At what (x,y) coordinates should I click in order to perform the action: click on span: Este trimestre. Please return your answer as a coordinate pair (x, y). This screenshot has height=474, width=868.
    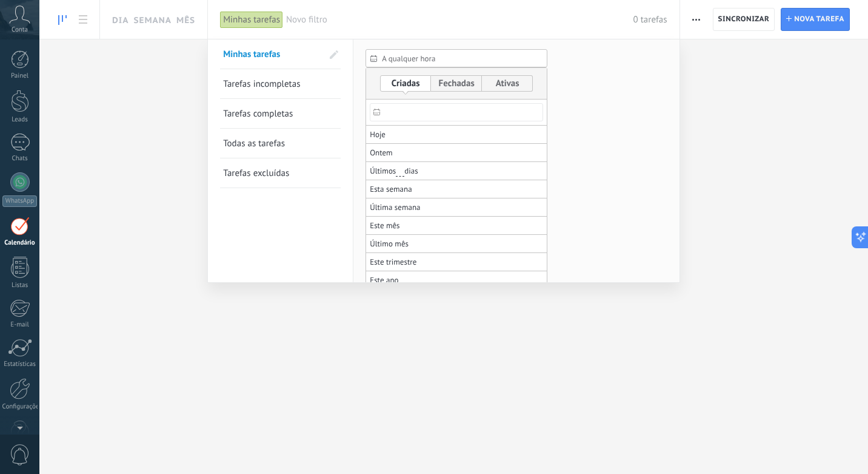
    Looking at the image, I should click on (393, 262).